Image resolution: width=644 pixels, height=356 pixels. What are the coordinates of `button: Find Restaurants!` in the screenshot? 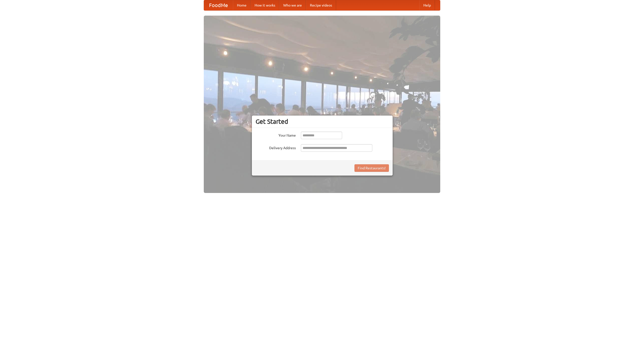 It's located at (371, 168).